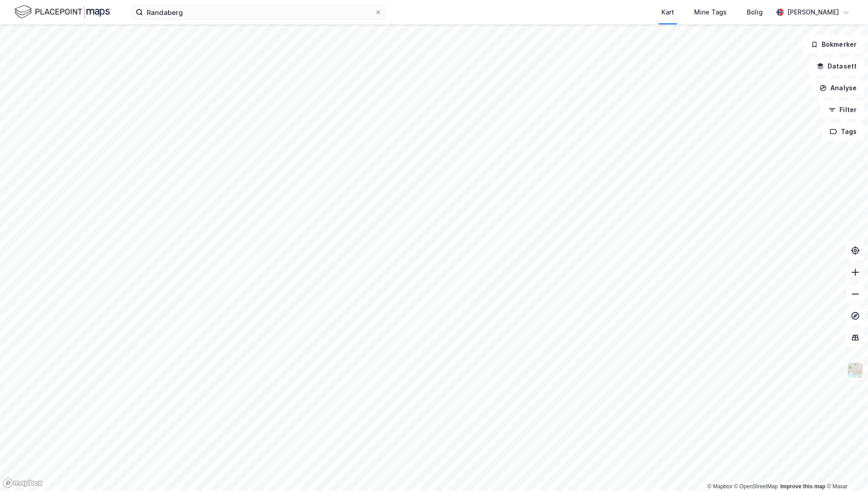  What do you see at coordinates (843, 110) in the screenshot?
I see `button: Filter` at bounding box center [843, 110].